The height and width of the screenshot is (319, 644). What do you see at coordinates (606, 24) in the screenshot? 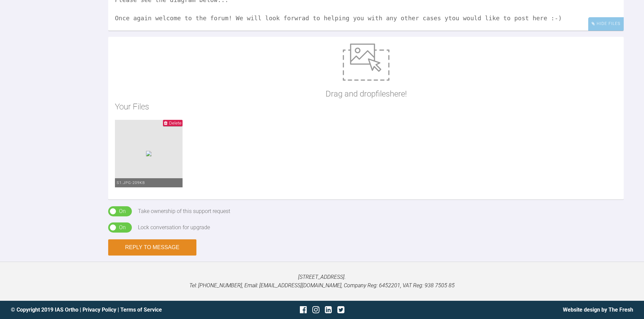
I see `div: Hide Files` at bounding box center [606, 24].